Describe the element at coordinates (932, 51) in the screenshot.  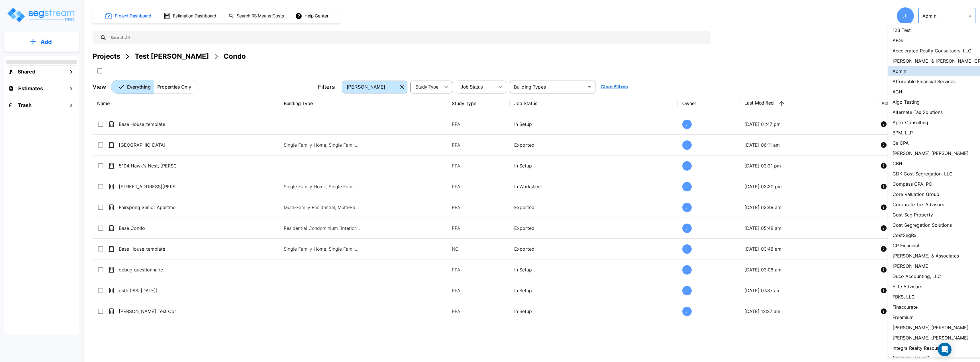
I see `p: Accelerated Realty Consultants, LLC` at that location.